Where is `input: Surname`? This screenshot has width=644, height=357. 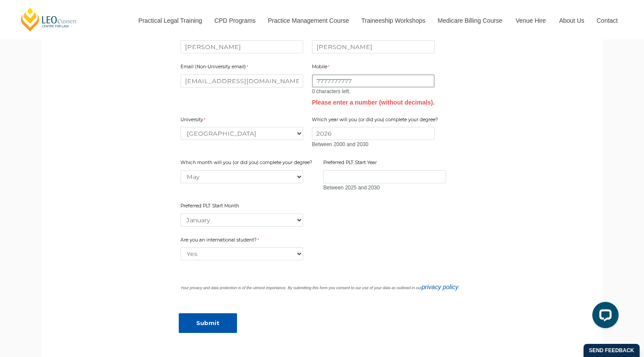
input: Surname is located at coordinates (373, 47).